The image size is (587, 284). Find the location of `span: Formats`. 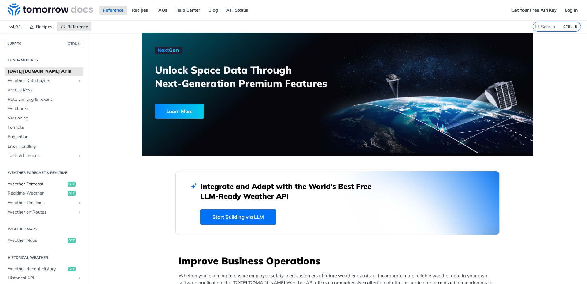

span: Formats is located at coordinates (45, 127).